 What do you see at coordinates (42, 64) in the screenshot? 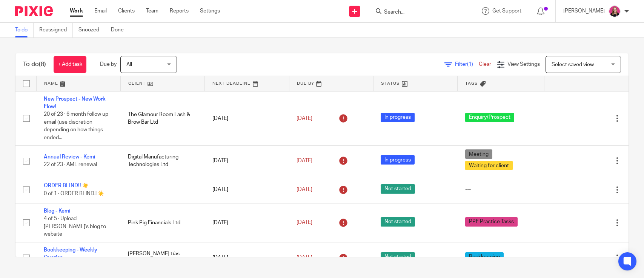
I see `span: (8)` at bounding box center [42, 64].